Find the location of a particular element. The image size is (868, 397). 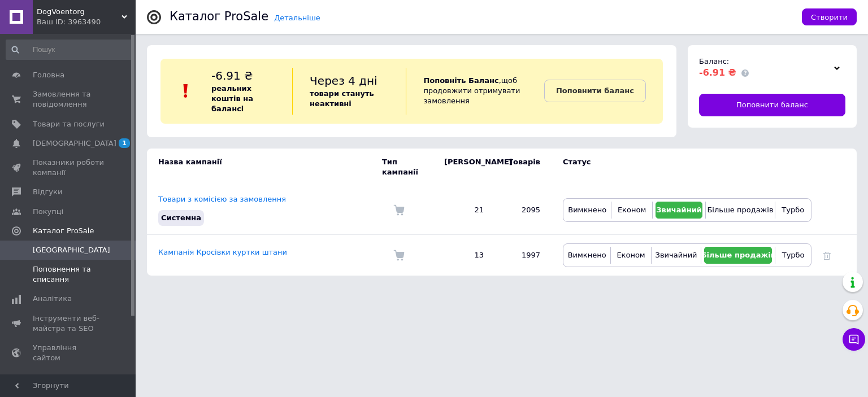

span: Товари та послуги is located at coordinates (69, 125).